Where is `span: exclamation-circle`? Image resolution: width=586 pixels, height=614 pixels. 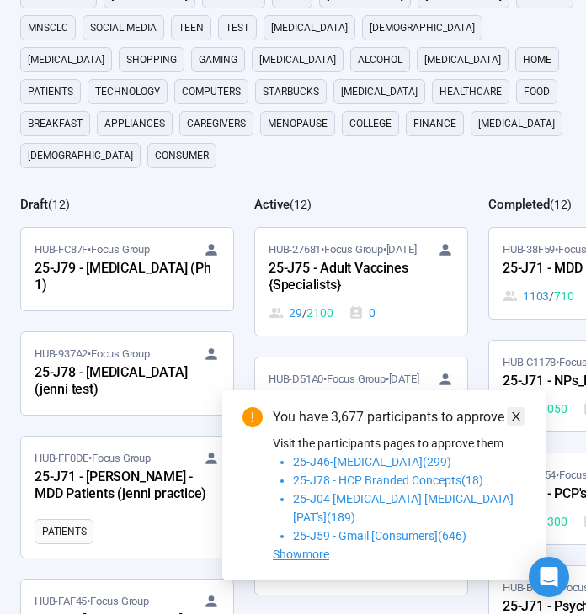 span: exclamation-circle is located at coordinates (252, 417).